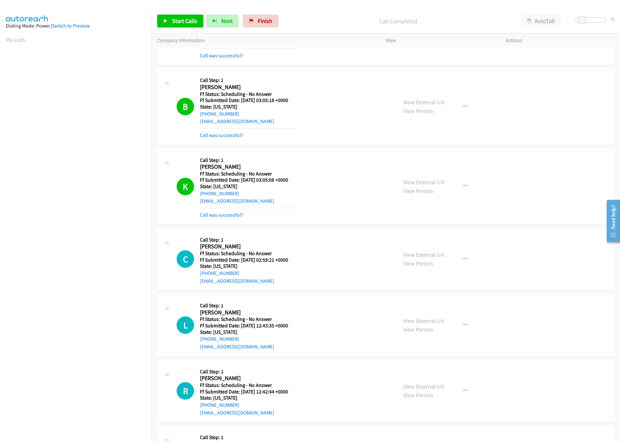  What do you see at coordinates (613, 19) in the screenshot?
I see `div: 6` at bounding box center [613, 19].